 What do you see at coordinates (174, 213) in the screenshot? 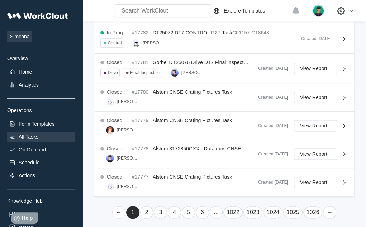
I see `a: Page 4` at bounding box center [174, 213].